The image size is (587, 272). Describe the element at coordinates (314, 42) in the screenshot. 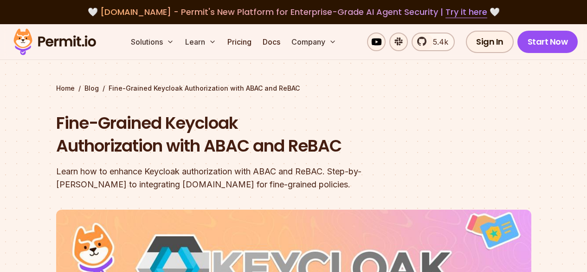

I see `button: Company` at that location.